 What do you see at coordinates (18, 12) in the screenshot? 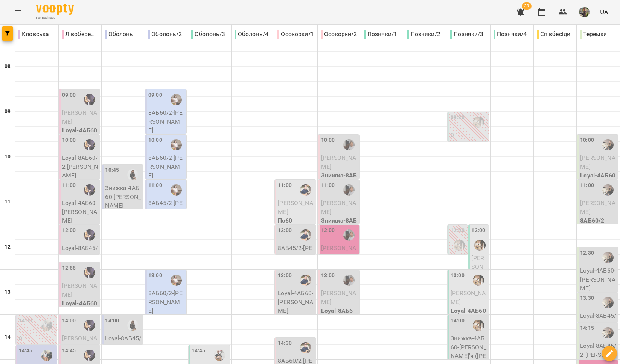
I see `button: Menu` at bounding box center [18, 12].